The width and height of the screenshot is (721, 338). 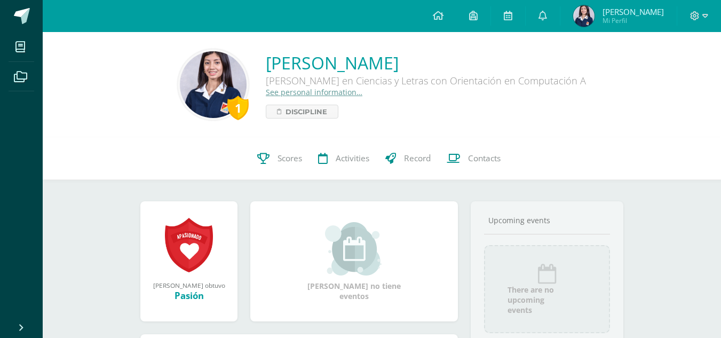 What do you see at coordinates (290, 158) in the screenshot?
I see `span: Scores` at bounding box center [290, 158].